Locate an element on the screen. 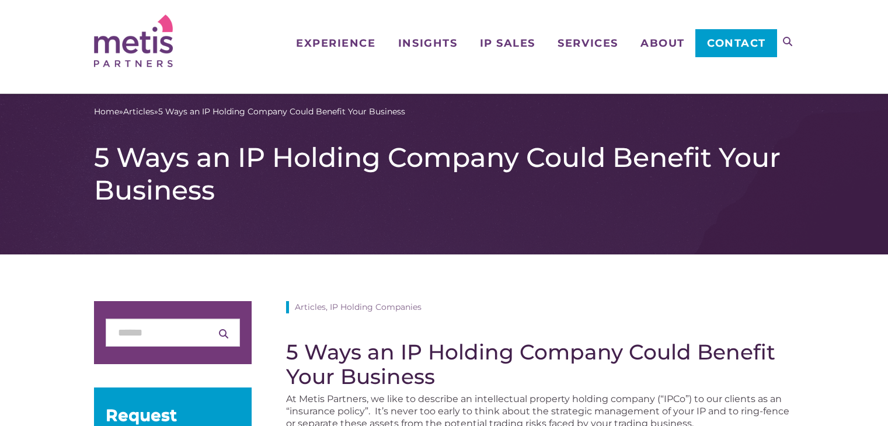 This screenshot has width=888, height=426. a: Home is located at coordinates (106, 111).